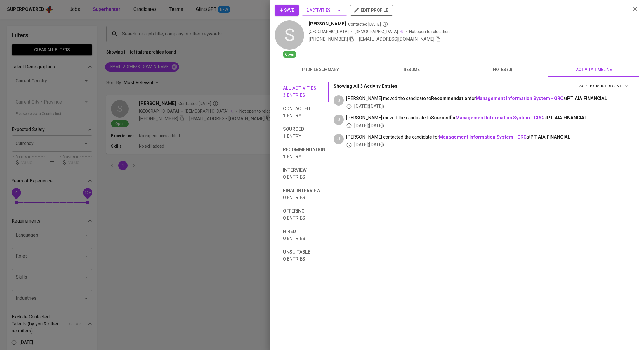 The width and height of the screenshot is (644, 350). I want to click on span: profile summary, so click(320, 70).